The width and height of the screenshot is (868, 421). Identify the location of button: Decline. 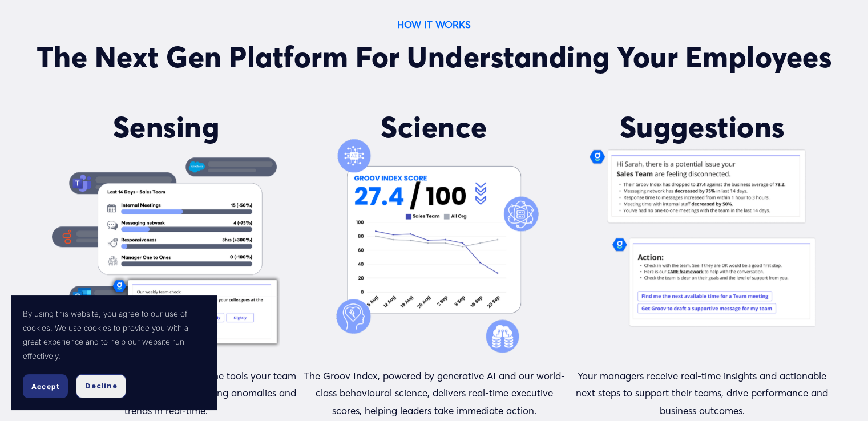
(101, 387).